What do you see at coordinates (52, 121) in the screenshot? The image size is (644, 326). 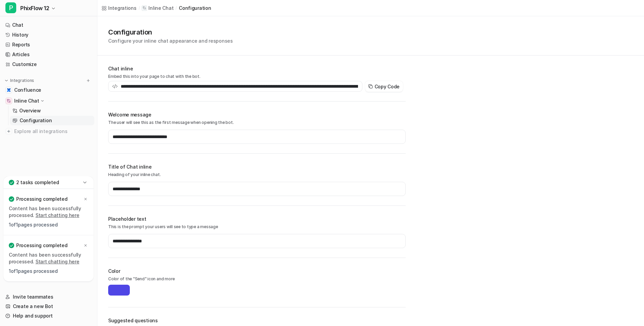 I see `a: Configuration` at bounding box center [52, 121].